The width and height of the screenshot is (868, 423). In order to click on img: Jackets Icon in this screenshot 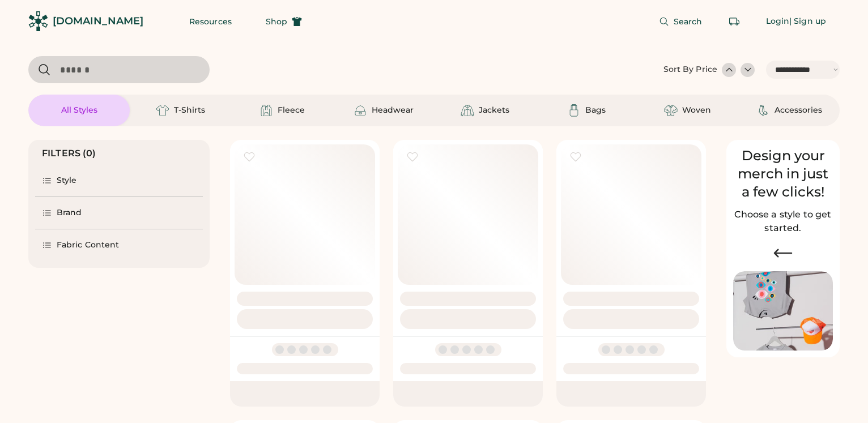, I will do `click(467, 111)`.